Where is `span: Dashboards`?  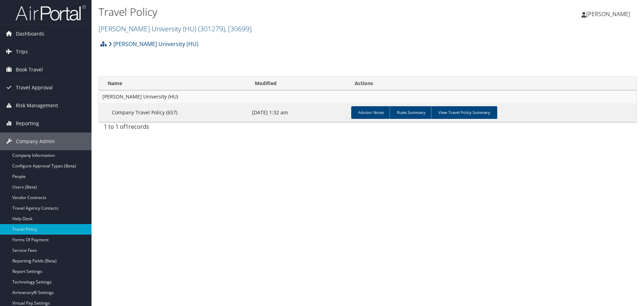 span: Dashboards is located at coordinates (30, 34).